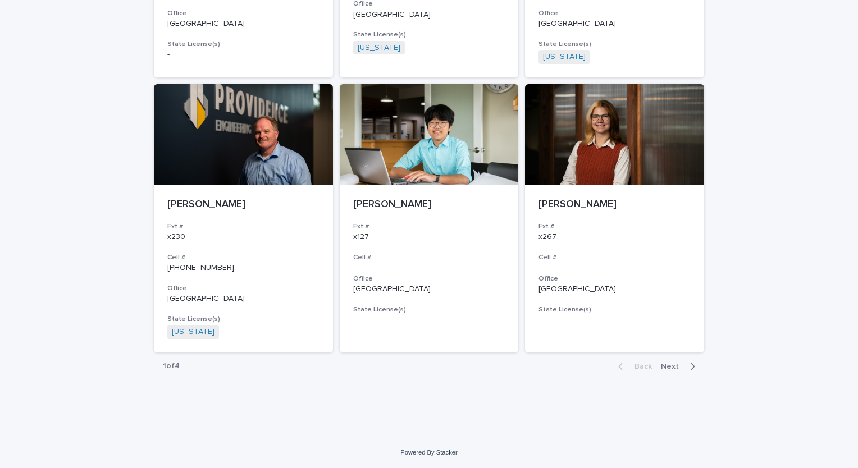  Describe the element at coordinates (673, 367) in the screenshot. I see `span: Next` at that location.